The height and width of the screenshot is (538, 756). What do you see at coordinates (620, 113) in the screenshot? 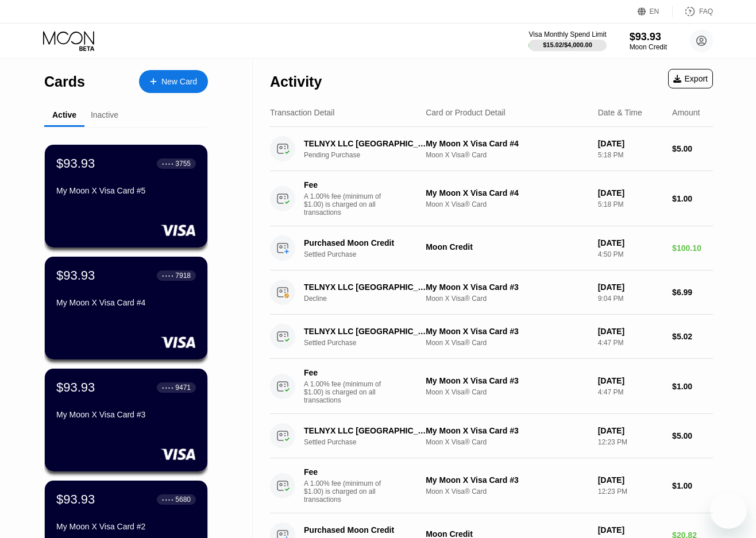
I see `div: Date & Time` at bounding box center [620, 113].